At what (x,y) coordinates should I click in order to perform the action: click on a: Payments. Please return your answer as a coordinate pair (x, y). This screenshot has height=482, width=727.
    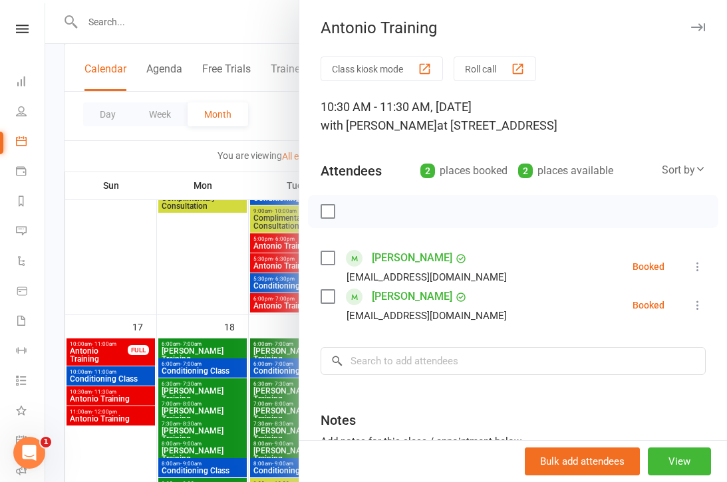
    Looking at the image, I should click on (31, 172).